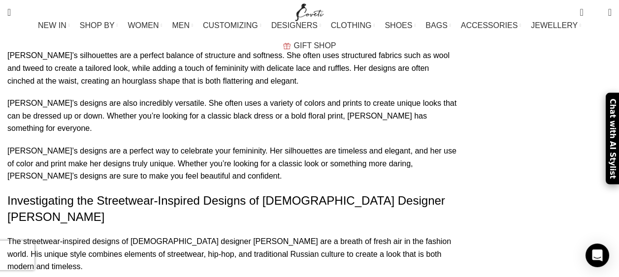 The width and height of the screenshot is (619, 277). I want to click on span: SHOES, so click(399, 25).